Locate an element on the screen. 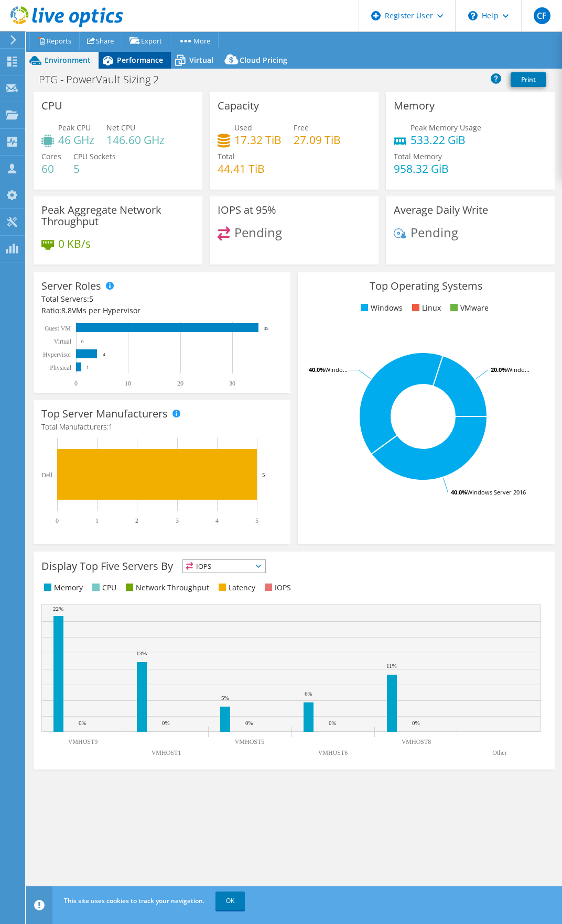 Image resolution: width=562 pixels, height=924 pixels. text: VMHOST5 is located at coordinates (250, 742).